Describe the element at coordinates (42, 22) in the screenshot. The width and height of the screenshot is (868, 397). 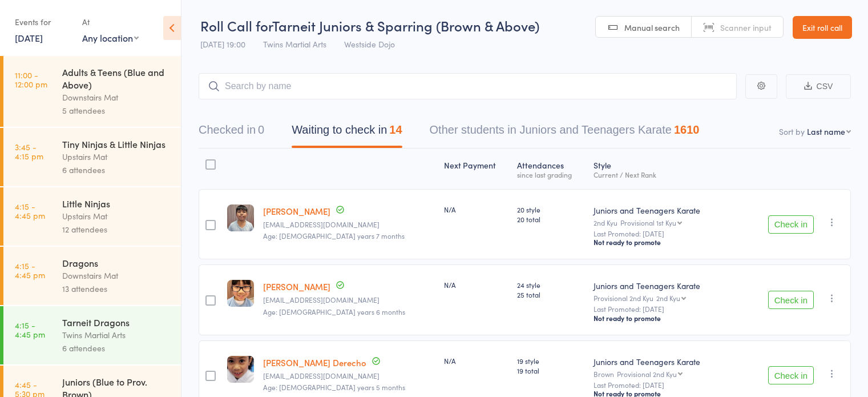
I see `div: Events for` at that location.